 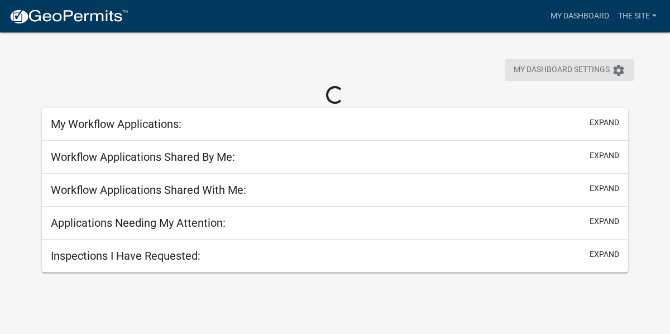 What do you see at coordinates (637, 16) in the screenshot?
I see `a: The Site` at bounding box center [637, 16].